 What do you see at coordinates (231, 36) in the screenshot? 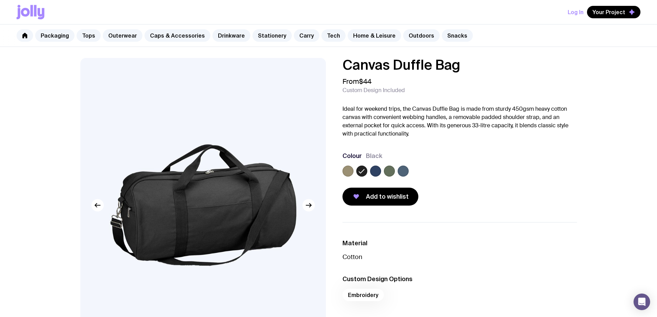
I see `a: Drinkware` at bounding box center [231, 36].